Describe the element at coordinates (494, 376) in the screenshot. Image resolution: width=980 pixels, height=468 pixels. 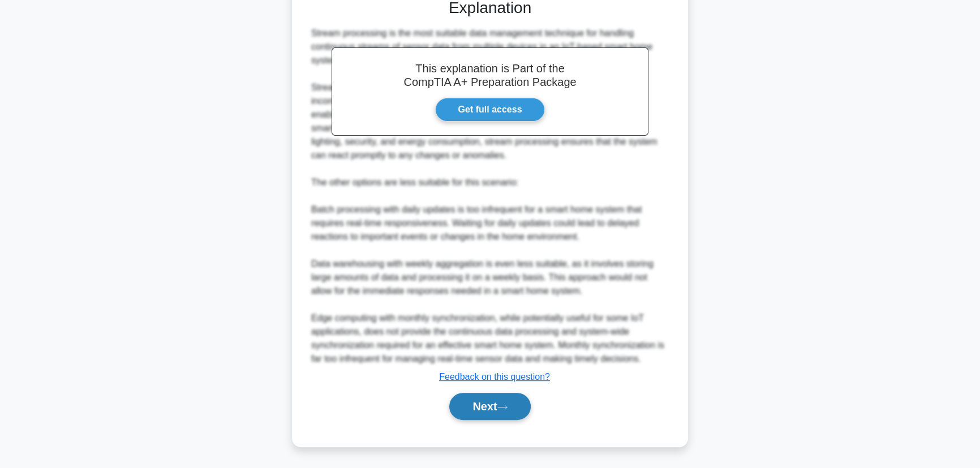
I see `u: Feedback on this question?` at that location.